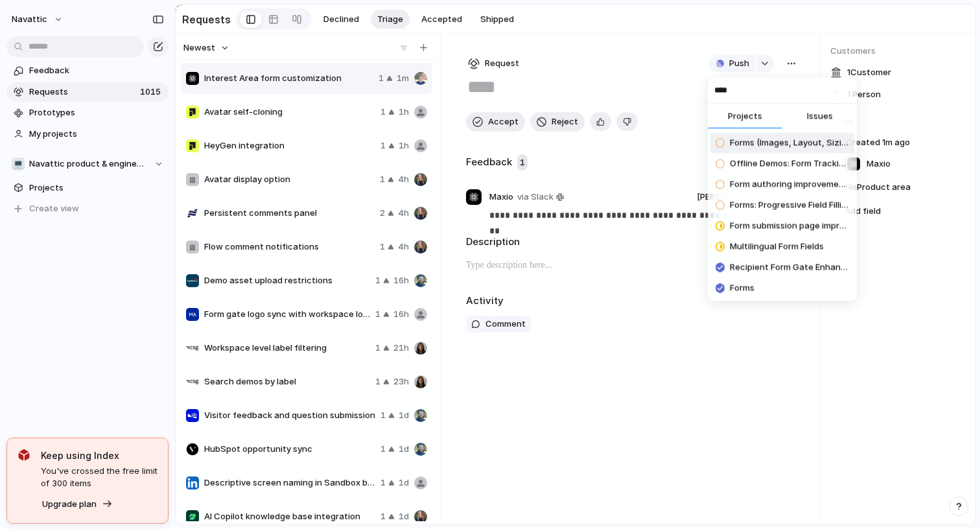 Image resolution: width=980 pixels, height=529 pixels. What do you see at coordinates (820, 116) in the screenshot?
I see `span: Issues` at bounding box center [820, 116].